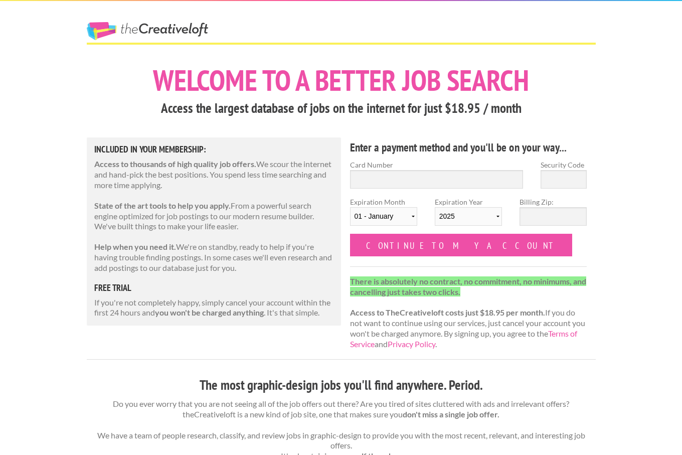 This screenshot has height=455, width=682. I want to click on p: If you do not want to continue using our services, just cancel your account you won't be charged ..., so click(468, 313).